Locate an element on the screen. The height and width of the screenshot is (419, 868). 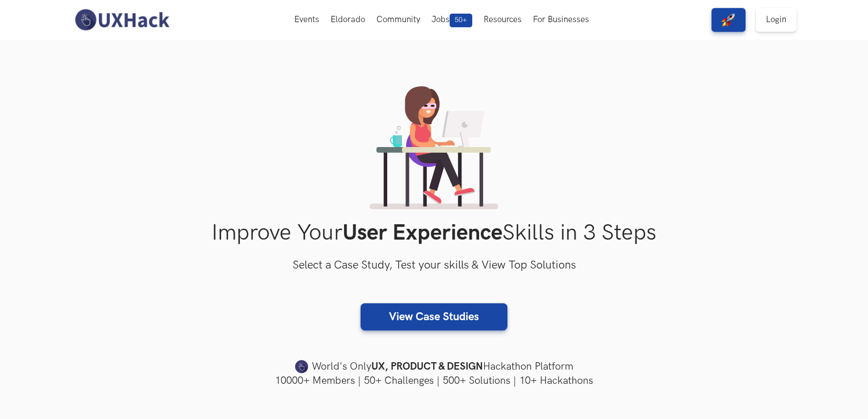
img: rocket is located at coordinates (729, 20).